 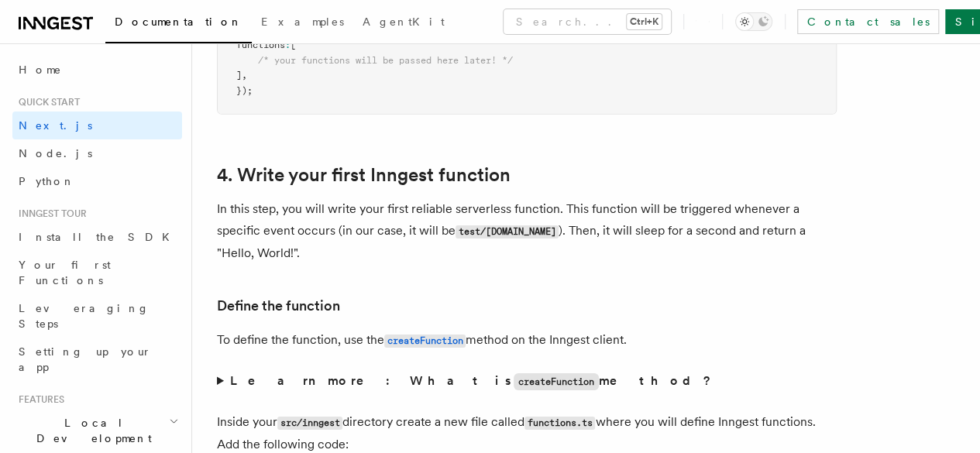 What do you see at coordinates (754, 22) in the screenshot?
I see `button: Toggle dark mode` at bounding box center [754, 22].